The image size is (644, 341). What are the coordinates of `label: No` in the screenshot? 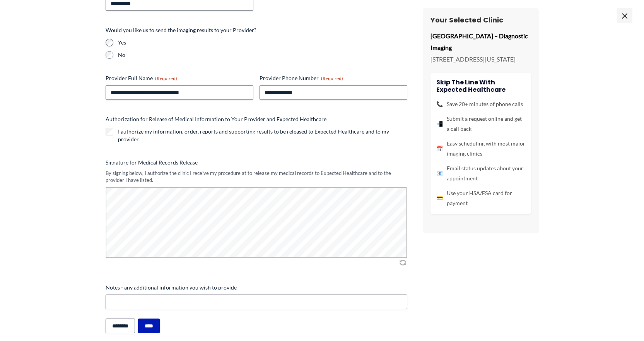 It's located at (263, 55).